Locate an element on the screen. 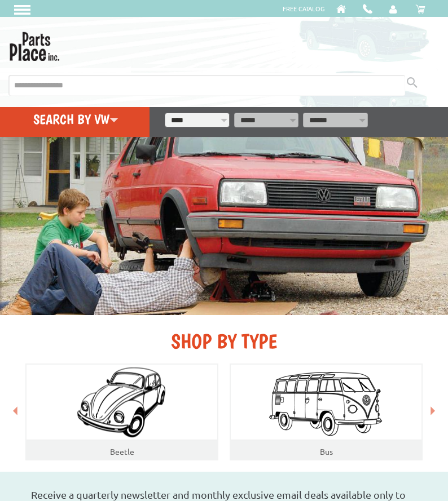  h2: SHOP BY TYPE is located at coordinates (224, 341).